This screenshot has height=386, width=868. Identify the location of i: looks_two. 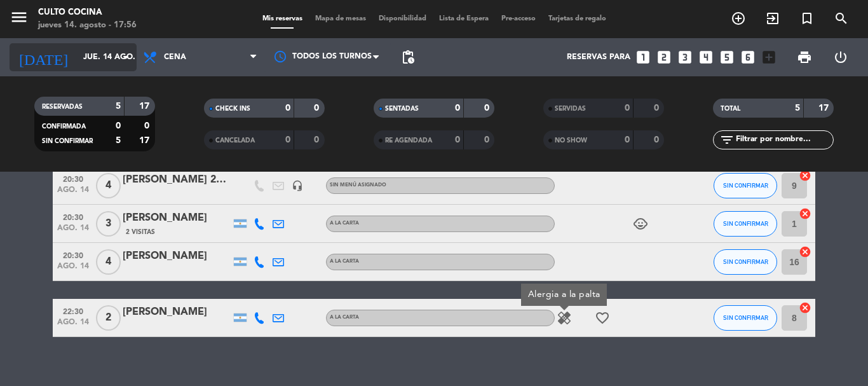
(664, 57).